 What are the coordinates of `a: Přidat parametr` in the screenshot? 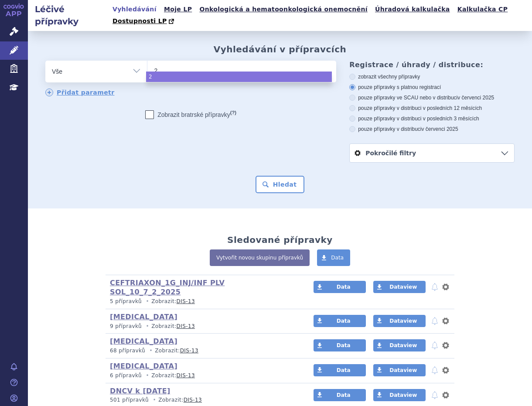 It's located at (80, 92).